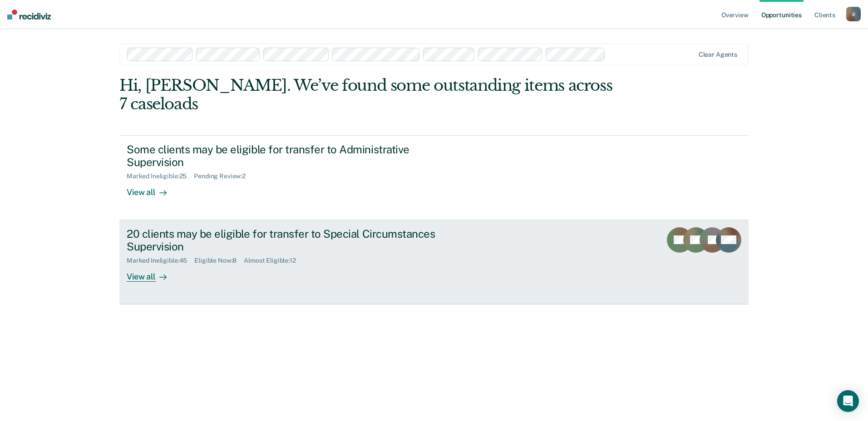 The image size is (868, 421). What do you see at coordinates (160, 260) in the screenshot?
I see `div: Marked Ineligible : 45` at bounding box center [160, 260].